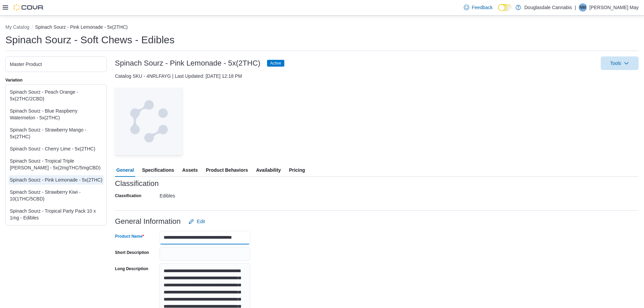  I want to click on button: My Catalog, so click(17, 27).